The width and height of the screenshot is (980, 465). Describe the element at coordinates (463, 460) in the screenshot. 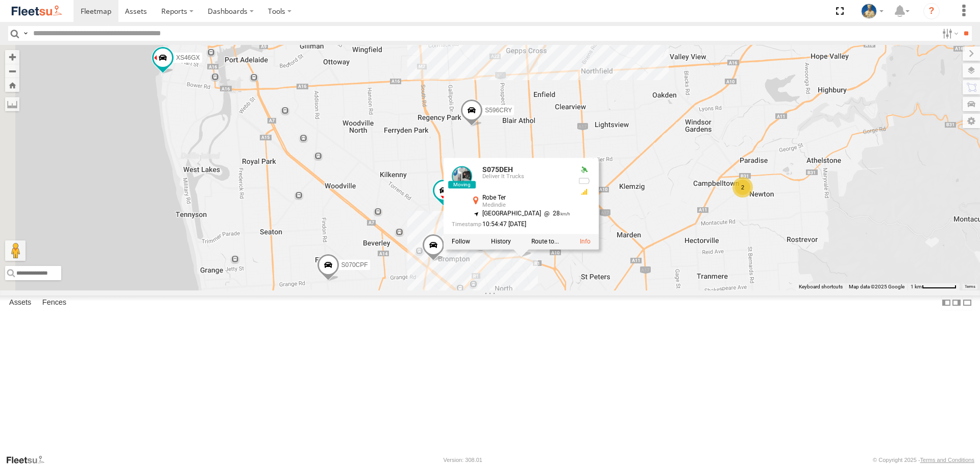

I see `div: Version: 308.01` at that location.